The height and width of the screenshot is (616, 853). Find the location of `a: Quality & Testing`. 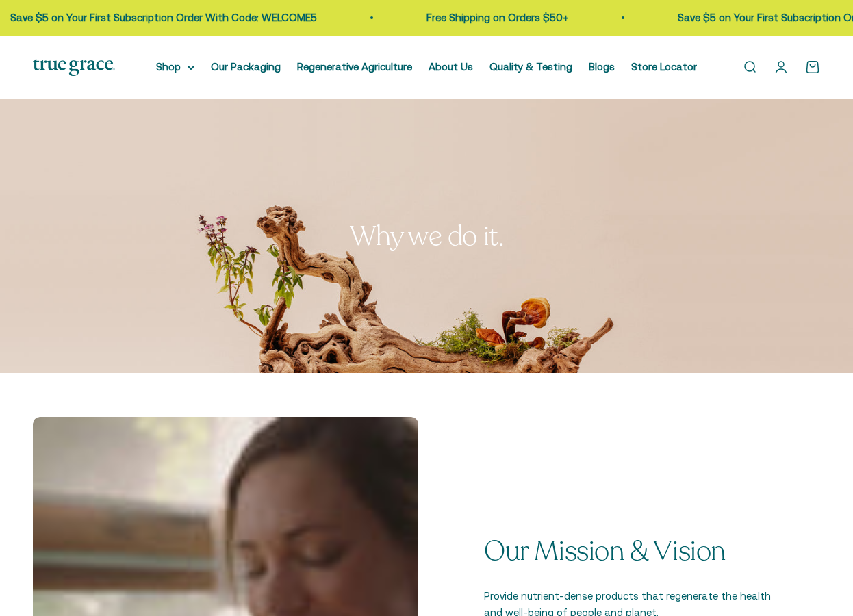

a: Quality & Testing is located at coordinates (530, 66).